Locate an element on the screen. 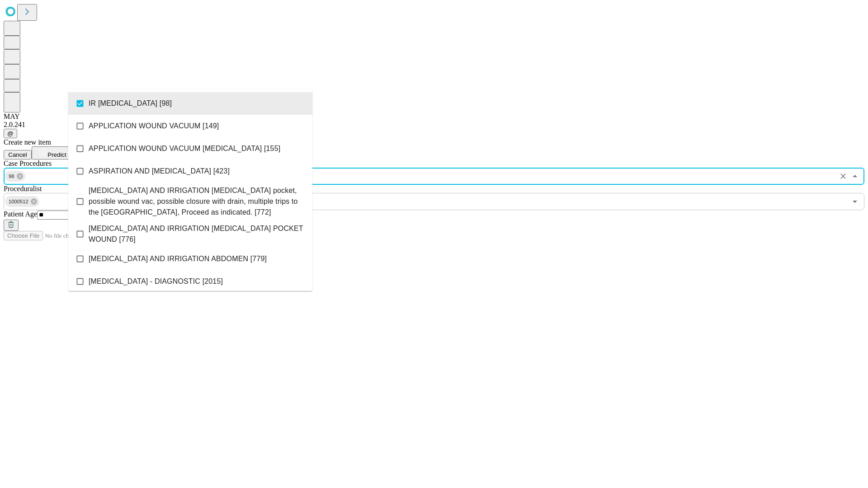 The height and width of the screenshot is (488, 868). span: Scheduled Procedure is located at coordinates (28, 163).